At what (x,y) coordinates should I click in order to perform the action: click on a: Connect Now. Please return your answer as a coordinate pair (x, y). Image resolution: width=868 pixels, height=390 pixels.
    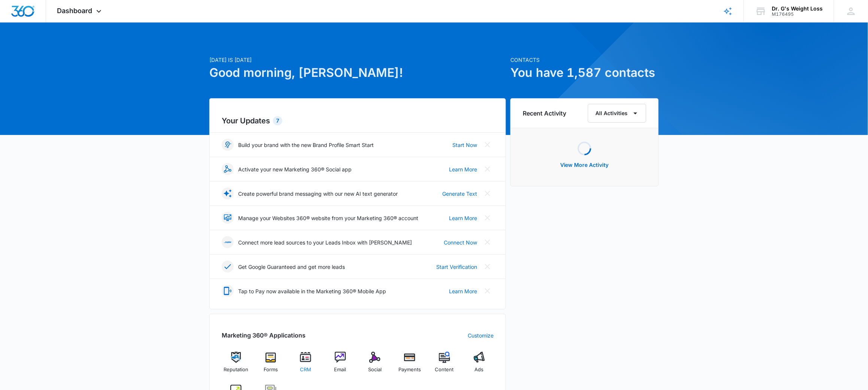
    Looking at the image, I should click on (460, 243).